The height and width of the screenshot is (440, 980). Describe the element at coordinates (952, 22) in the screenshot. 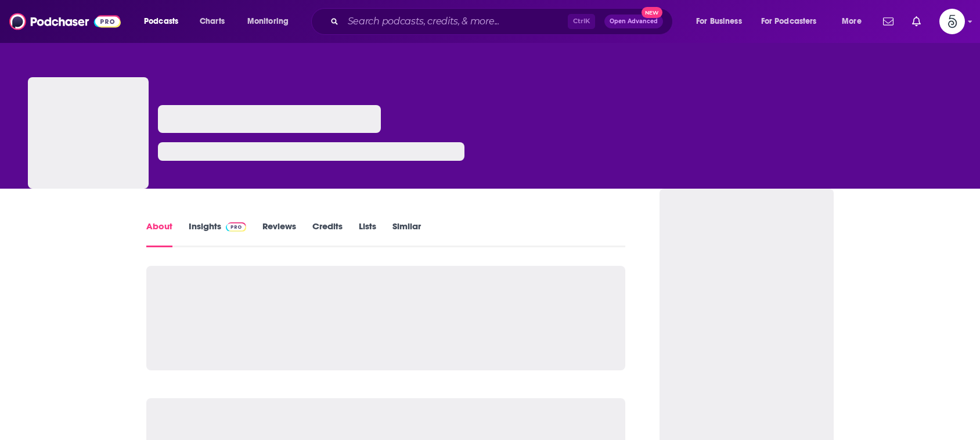

I see `button: Show profile menu` at that location.